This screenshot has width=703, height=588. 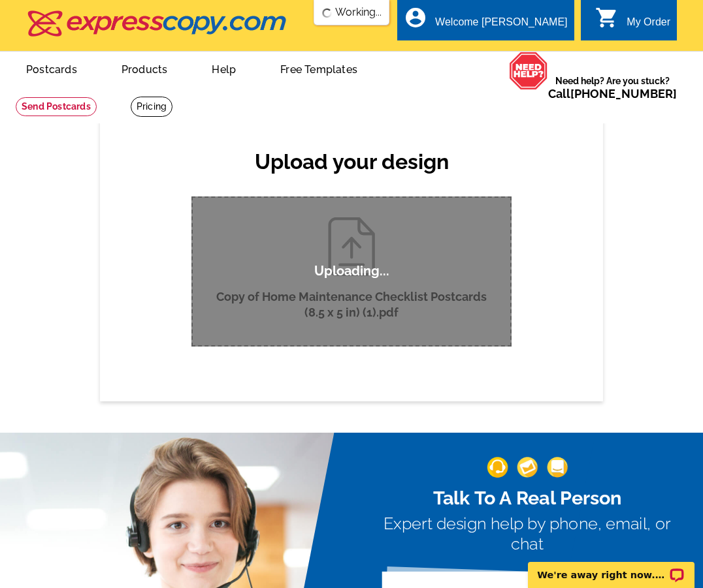 I want to click on p: Uploading..., so click(x=351, y=271).